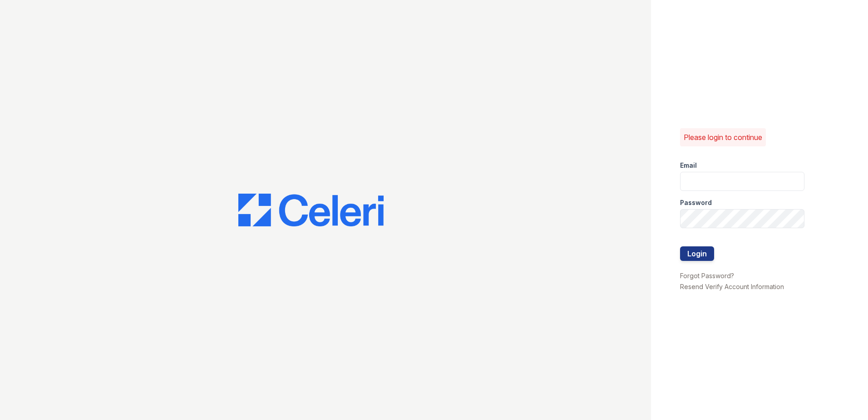 The image size is (868, 420). Describe the element at coordinates (696, 203) in the screenshot. I see `label: Password` at that location.